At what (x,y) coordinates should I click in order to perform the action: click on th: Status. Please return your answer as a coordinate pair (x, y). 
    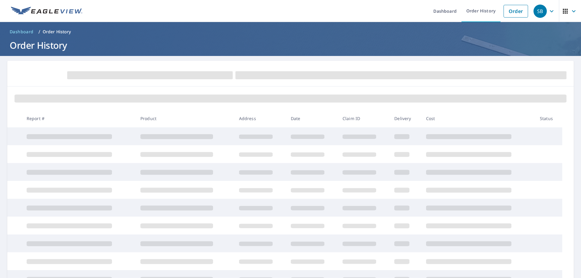
    Looking at the image, I should click on (549, 118).